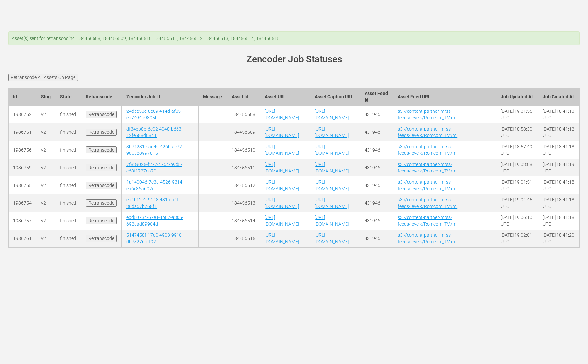 The image size is (588, 364). Describe the element at coordinates (243, 150) in the screenshot. I see `td: 184456510` at that location.